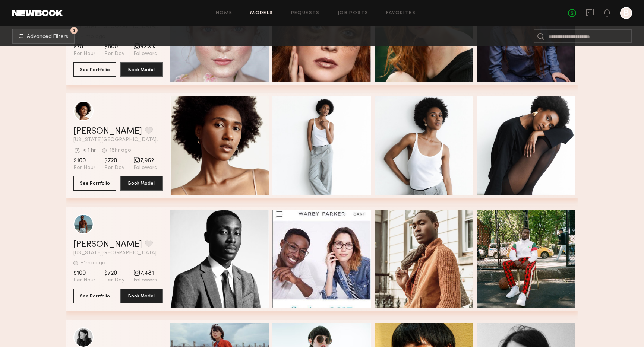  What do you see at coordinates (48, 37) in the screenshot?
I see `span: Advanced Filters` at bounding box center [48, 37].